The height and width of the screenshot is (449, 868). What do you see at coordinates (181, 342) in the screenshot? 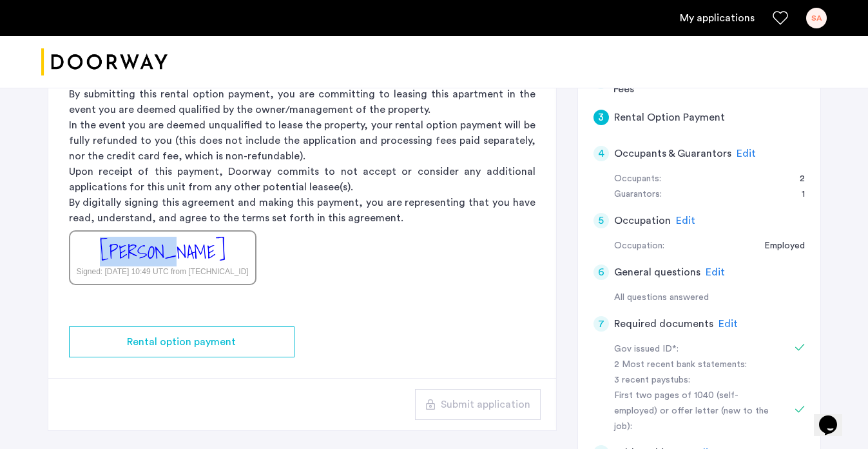
I see `span: Rental option payment` at bounding box center [181, 342].